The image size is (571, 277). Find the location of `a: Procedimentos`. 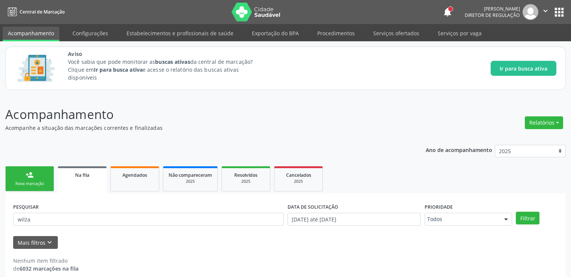

a: Procedimentos is located at coordinates (336, 33).